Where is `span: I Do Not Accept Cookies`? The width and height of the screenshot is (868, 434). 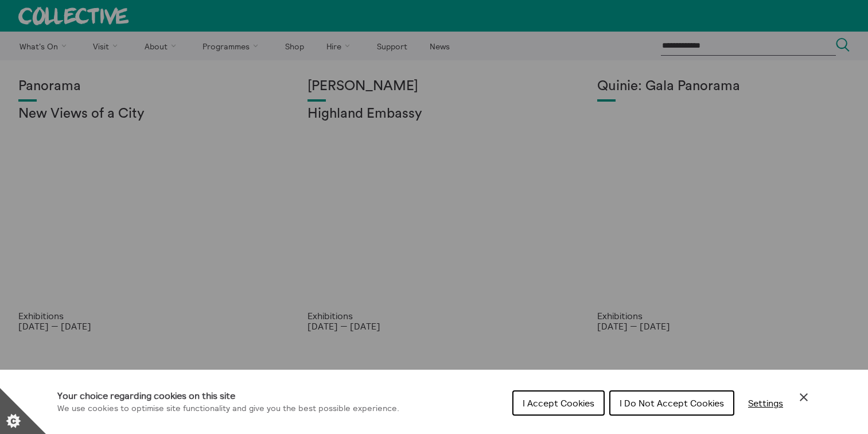 span: I Do Not Accept Cookies is located at coordinates (672, 403).